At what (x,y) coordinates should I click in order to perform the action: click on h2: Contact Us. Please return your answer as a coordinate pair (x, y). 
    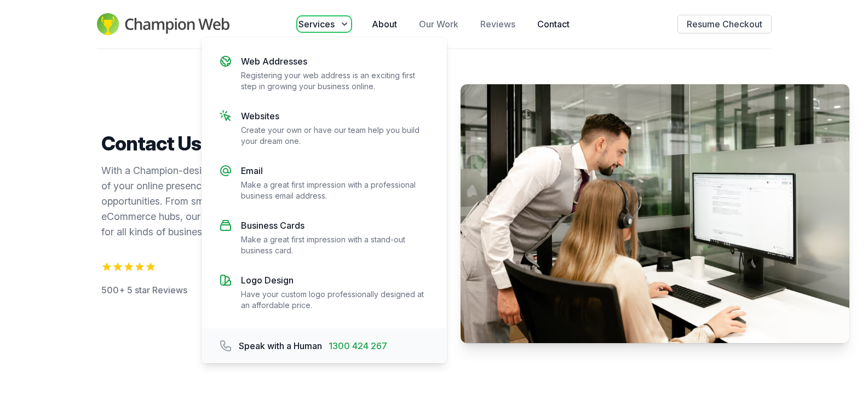
    Looking at the image, I should click on (254, 143).